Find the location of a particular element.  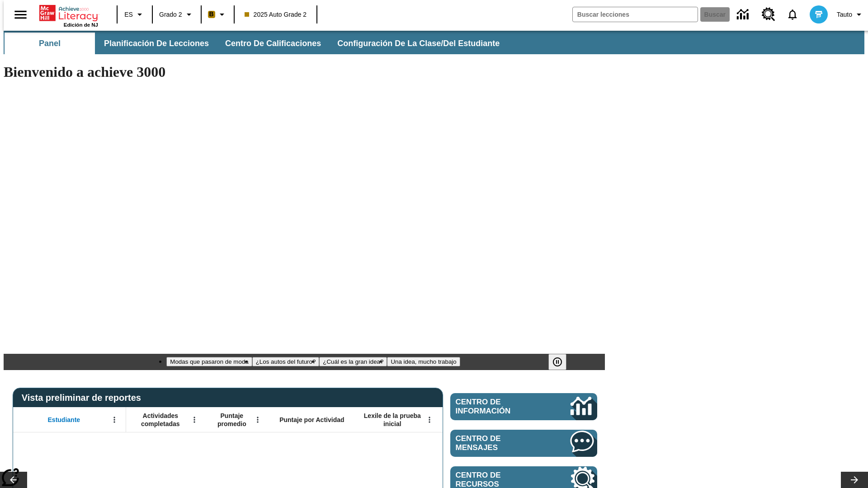

button: Configuración de la clase/del estudiante is located at coordinates (418, 43).